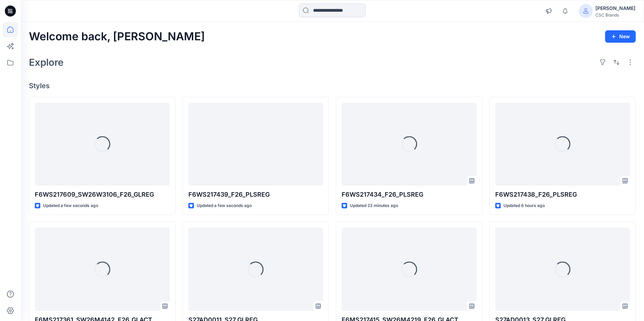 Image resolution: width=644 pixels, height=321 pixels. Describe the element at coordinates (615, 15) in the screenshot. I see `div: CSC Brands` at that location.